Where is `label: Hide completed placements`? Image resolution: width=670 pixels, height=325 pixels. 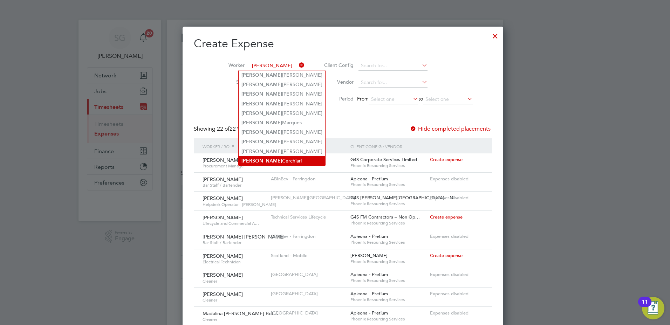
label: Hide completed placements is located at coordinates (450, 129).